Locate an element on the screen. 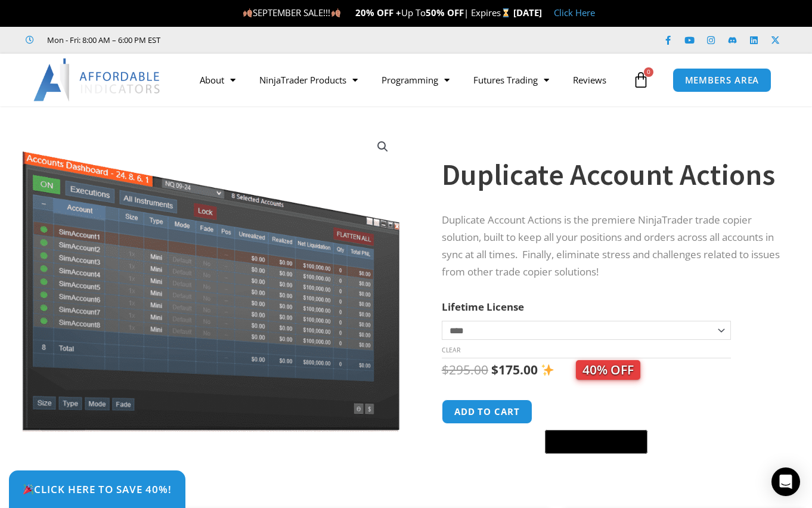 Image resolution: width=812 pixels, height=508 pixels. p: Duplicate Account Actions is the premiere NinjaTrader trade copier solution, built to keep all yo... is located at coordinates (612, 246).